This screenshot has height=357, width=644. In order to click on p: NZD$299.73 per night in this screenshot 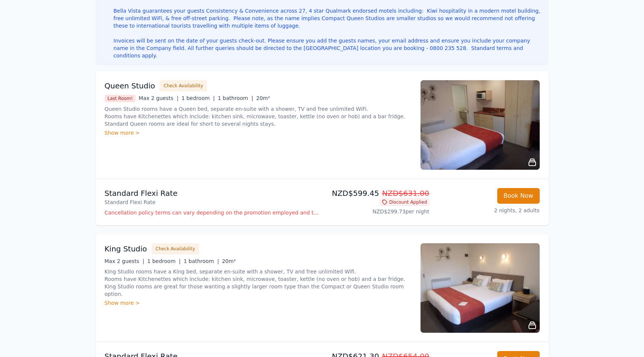, I will do `click(377, 211)`.